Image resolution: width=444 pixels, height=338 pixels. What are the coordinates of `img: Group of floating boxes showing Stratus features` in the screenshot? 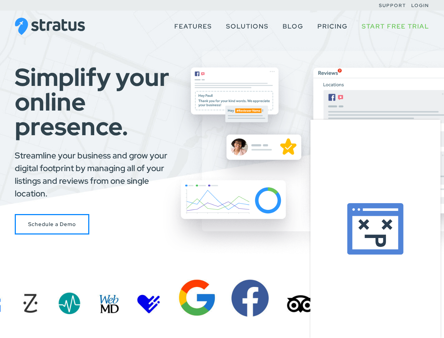 It's located at (304, 150).